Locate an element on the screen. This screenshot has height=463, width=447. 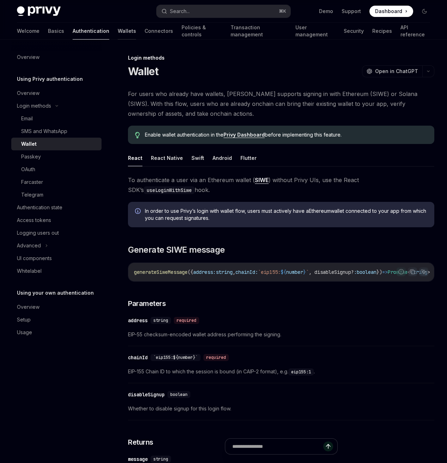
a: Connectors is located at coordinates (159, 31).